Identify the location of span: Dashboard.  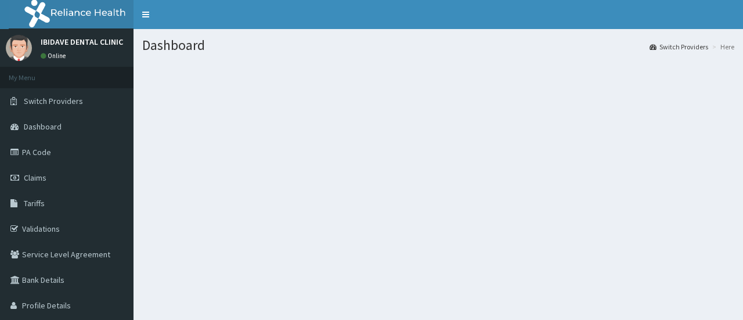
(42, 127).